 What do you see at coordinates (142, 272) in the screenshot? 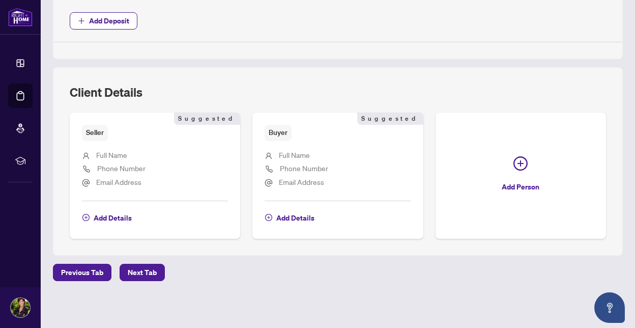
I see `span: Next Tab` at bounding box center [142, 272].